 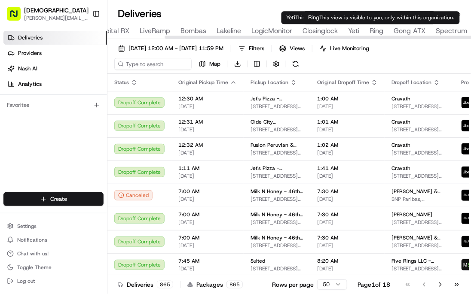 What do you see at coordinates (208, 168) in the screenshot?
I see `span: 1:11 AM` at bounding box center [208, 168].